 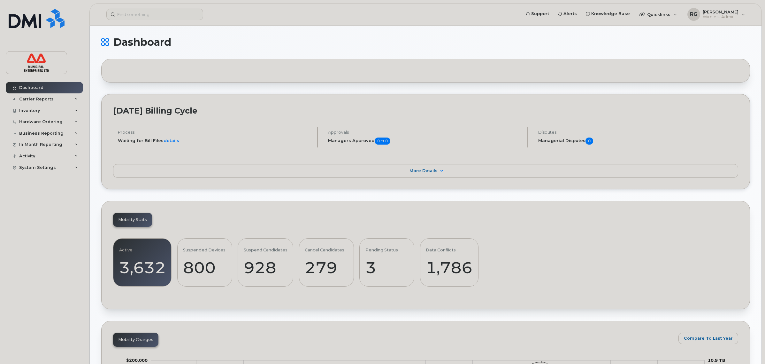 I want to click on h5: Managerial Disputes, so click(x=638, y=141).